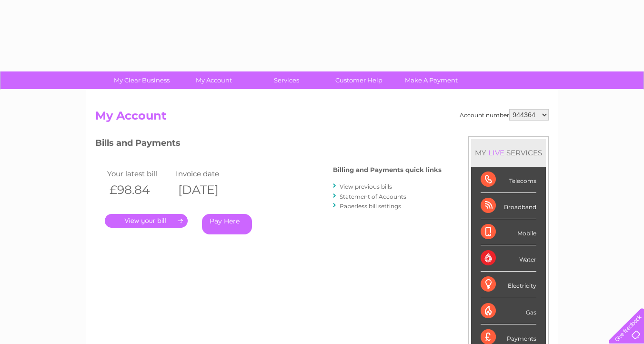 The height and width of the screenshot is (344, 644). I want to click on a: Statement of Accounts, so click(373, 196).